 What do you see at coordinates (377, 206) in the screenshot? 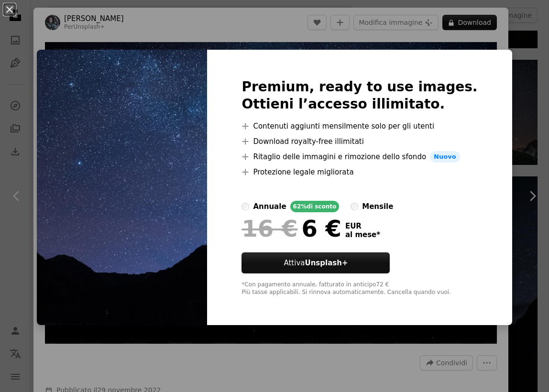
I see `div: mensile` at bounding box center [377, 206].